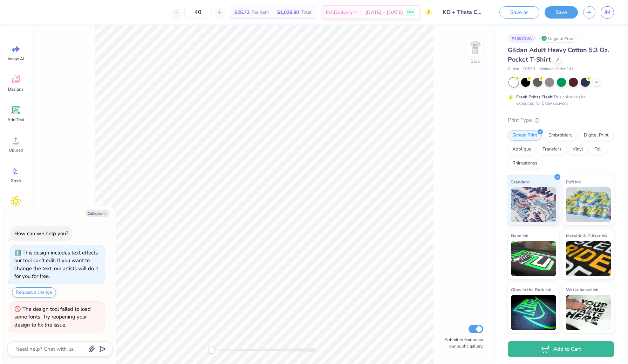 This screenshot has height=364, width=628. I want to click on span: Neon Ink, so click(519, 235).